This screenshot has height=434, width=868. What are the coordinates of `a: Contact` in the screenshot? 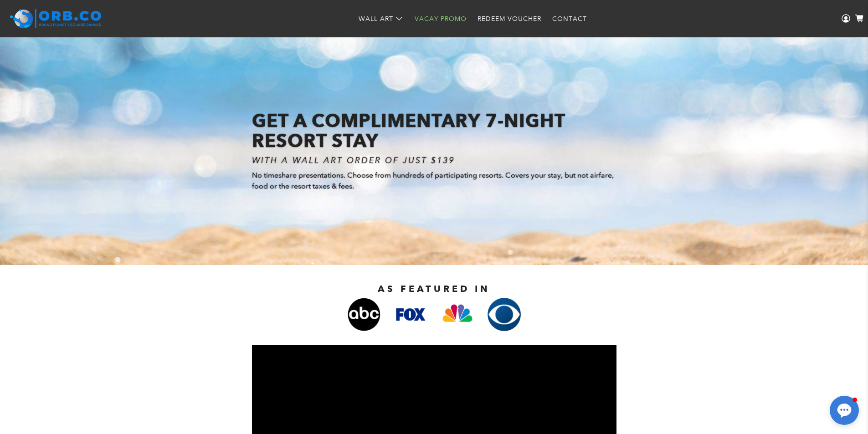 It's located at (570, 18).